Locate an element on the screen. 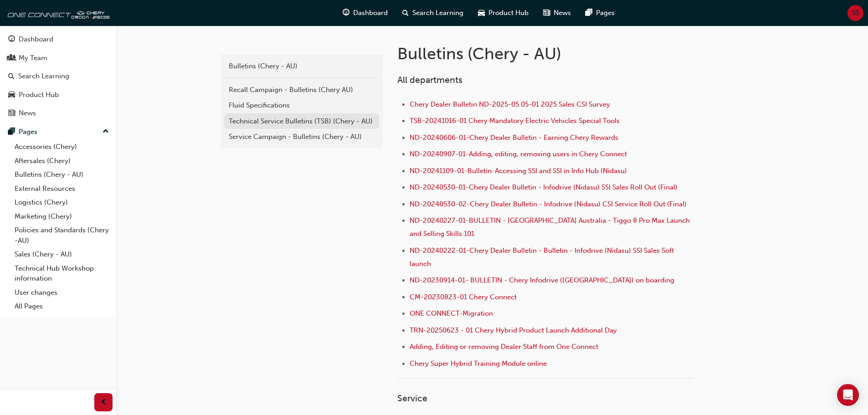 This screenshot has width=868, height=415. a: car-iconProduct Hub is located at coordinates (503, 13).